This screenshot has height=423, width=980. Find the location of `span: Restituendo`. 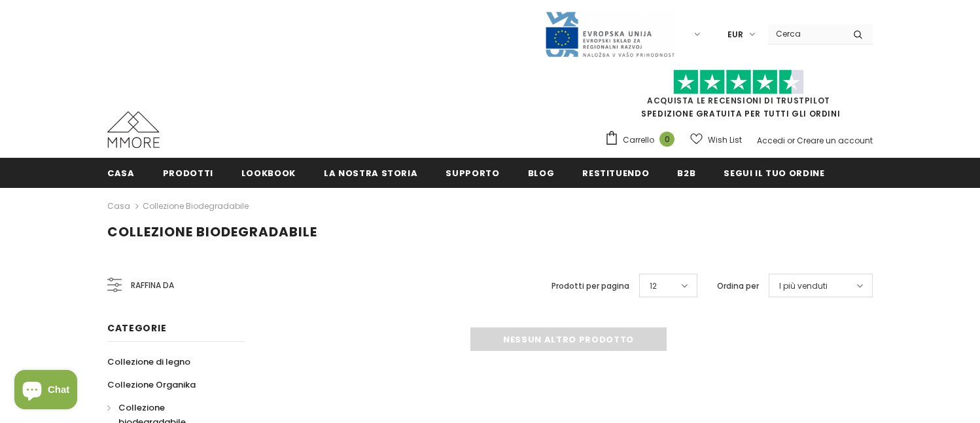

span: Restituendo is located at coordinates (616, 172).